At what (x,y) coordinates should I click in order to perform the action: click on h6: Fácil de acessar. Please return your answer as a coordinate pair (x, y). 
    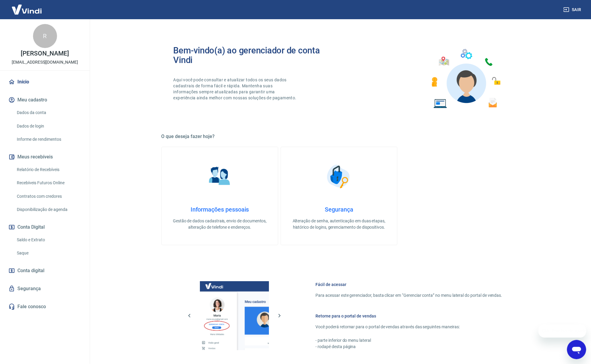
    Looking at the image, I should click on (409, 284).